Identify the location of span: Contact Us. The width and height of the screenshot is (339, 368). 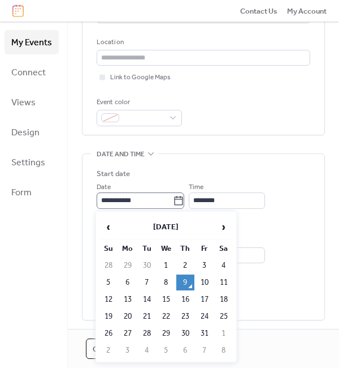
(259, 11).